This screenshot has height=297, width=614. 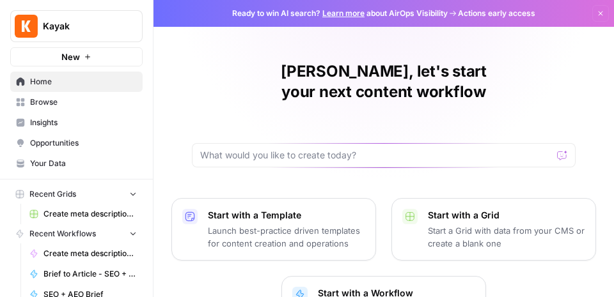 What do you see at coordinates (76, 234) in the screenshot?
I see `button: Recent Workflows` at bounding box center [76, 234].